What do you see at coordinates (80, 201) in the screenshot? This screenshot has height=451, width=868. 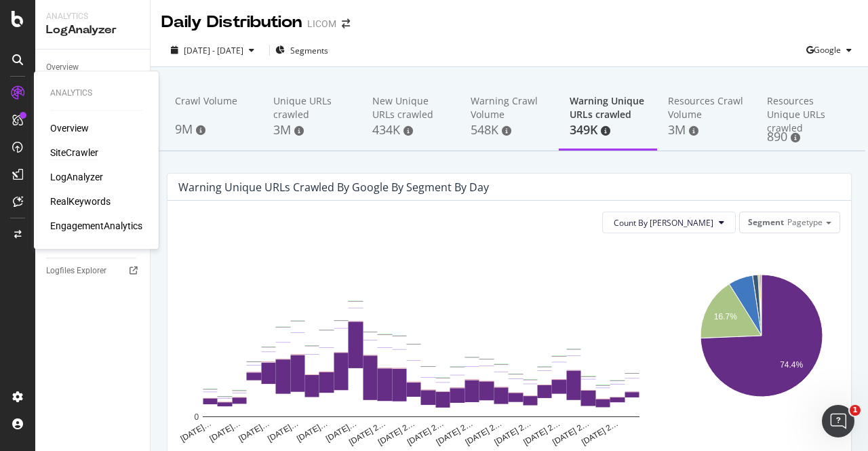 I see `a: RealKeywords` at bounding box center [80, 201].